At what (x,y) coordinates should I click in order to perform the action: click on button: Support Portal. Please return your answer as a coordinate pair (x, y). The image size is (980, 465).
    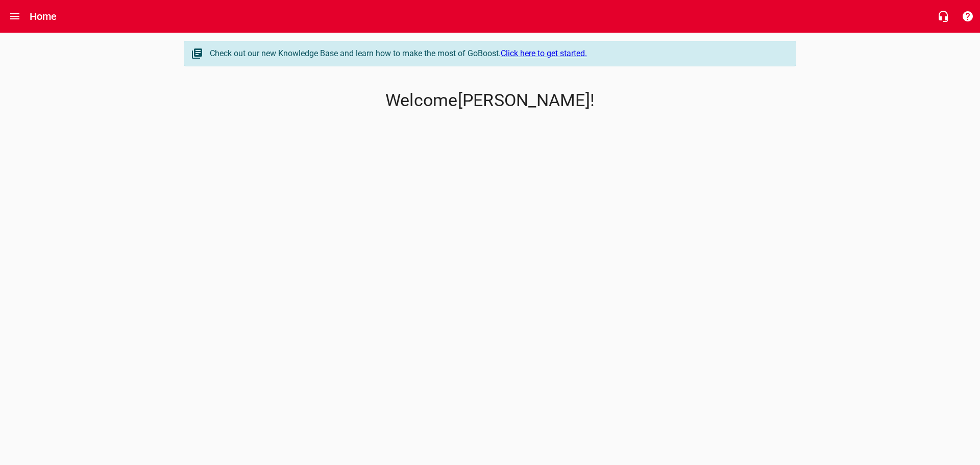
    Looking at the image, I should click on (968, 16).